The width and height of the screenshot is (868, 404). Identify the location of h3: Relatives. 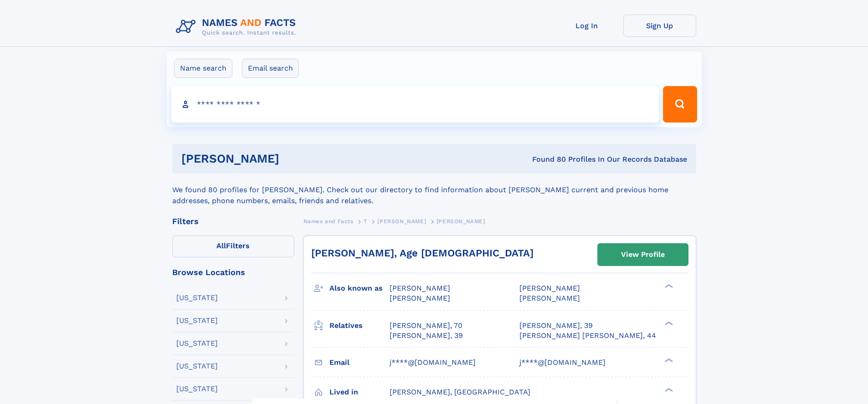
(360, 326).